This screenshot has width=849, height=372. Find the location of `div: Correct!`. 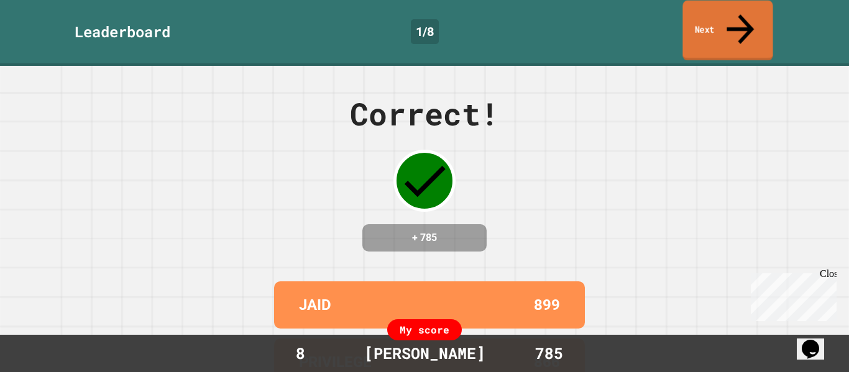

div: Correct! is located at coordinates (424, 114).